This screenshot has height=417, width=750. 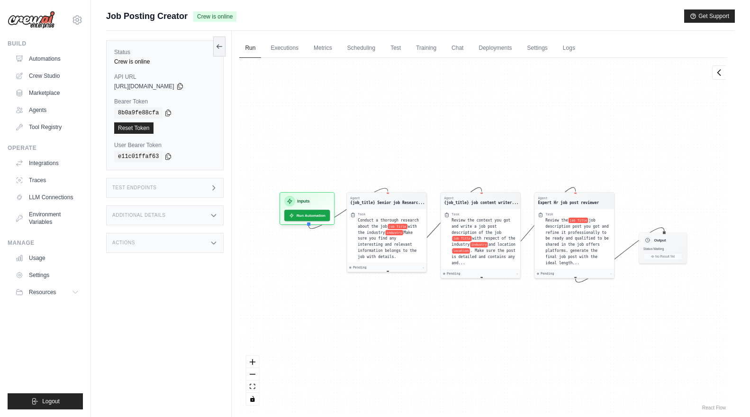 What do you see at coordinates (484, 256) in the screenshot?
I see `span: . Make sure the post is detailed and contains any and...` at bounding box center [484, 256].